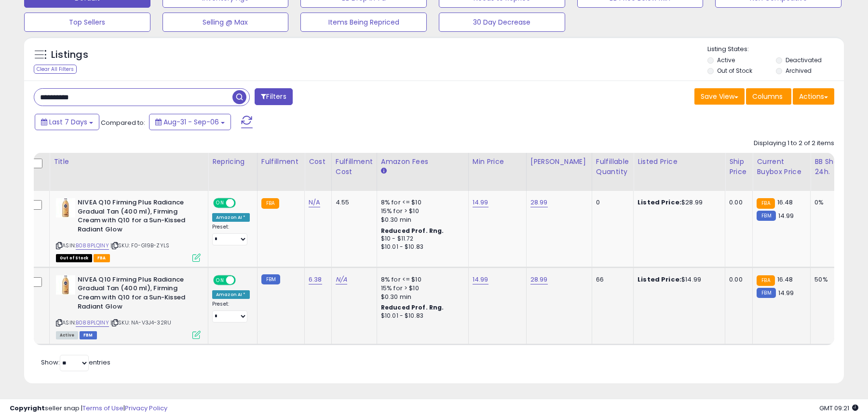 Image resolution: width=868 pixels, height=418 pixels. What do you see at coordinates (839, 408) in the screenshot?
I see `span: 2025-09-15 09:21 GMT` at bounding box center [839, 408].